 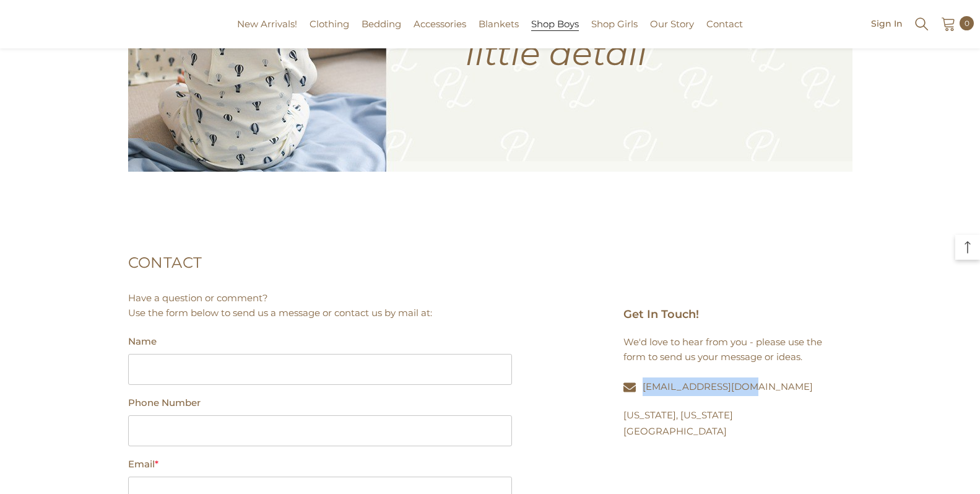 What do you see at coordinates (440, 24) in the screenshot?
I see `span: Accessories` at bounding box center [440, 24].